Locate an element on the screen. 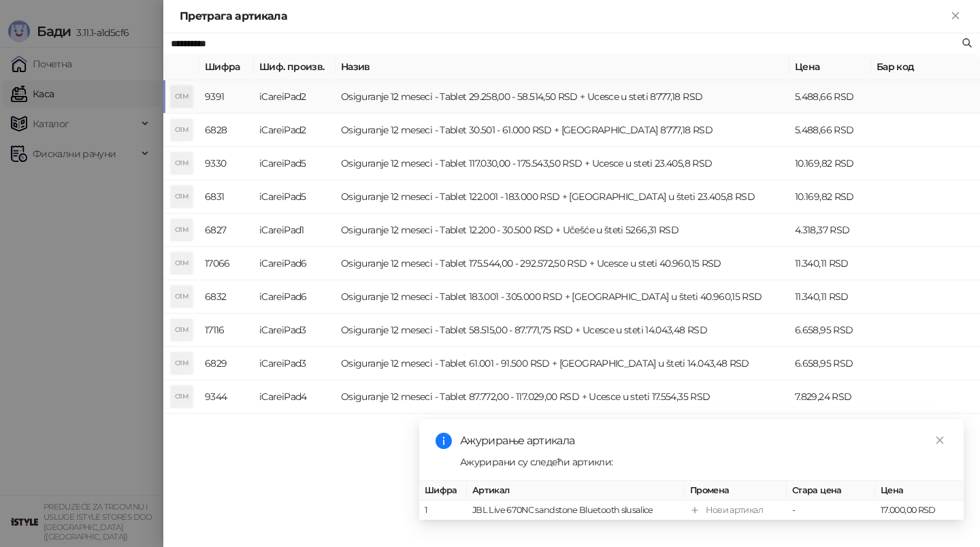 The image size is (980, 547). td: 17066 is located at coordinates (227, 263).